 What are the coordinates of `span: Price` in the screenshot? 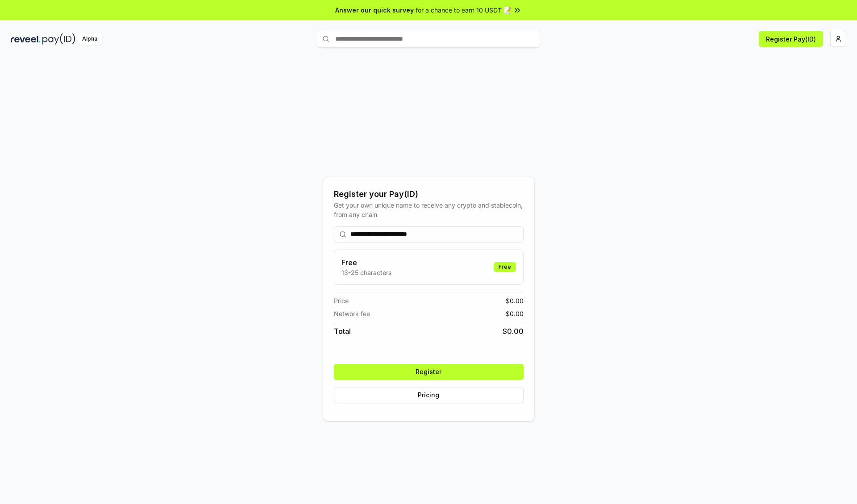 It's located at (341, 300).